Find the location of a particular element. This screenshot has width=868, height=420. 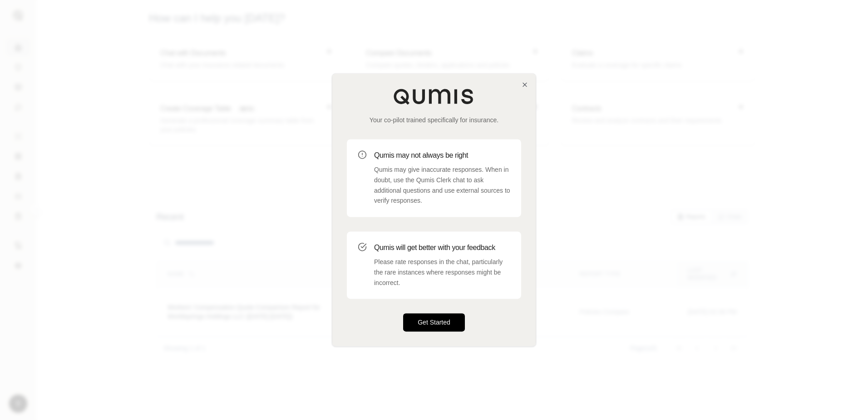

h3: Qumis may not always be right is located at coordinates (442, 155).